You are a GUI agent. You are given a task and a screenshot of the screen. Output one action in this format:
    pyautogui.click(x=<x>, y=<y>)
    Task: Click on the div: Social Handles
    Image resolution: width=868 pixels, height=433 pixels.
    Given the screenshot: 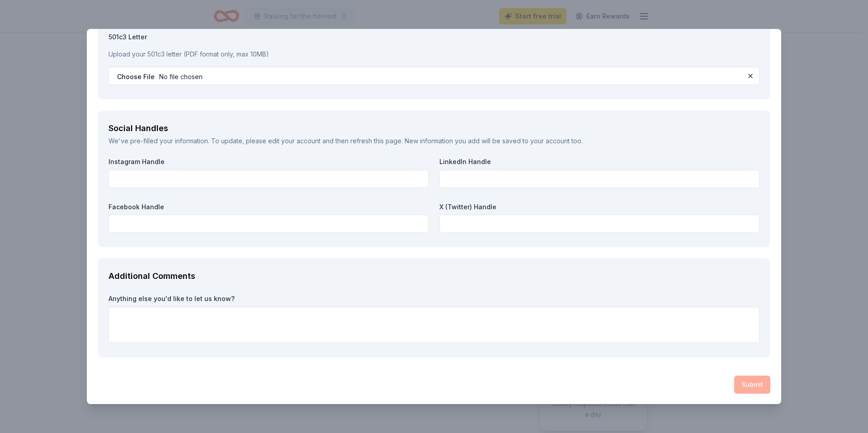 What is the action you would take?
    pyautogui.click(x=434, y=128)
    